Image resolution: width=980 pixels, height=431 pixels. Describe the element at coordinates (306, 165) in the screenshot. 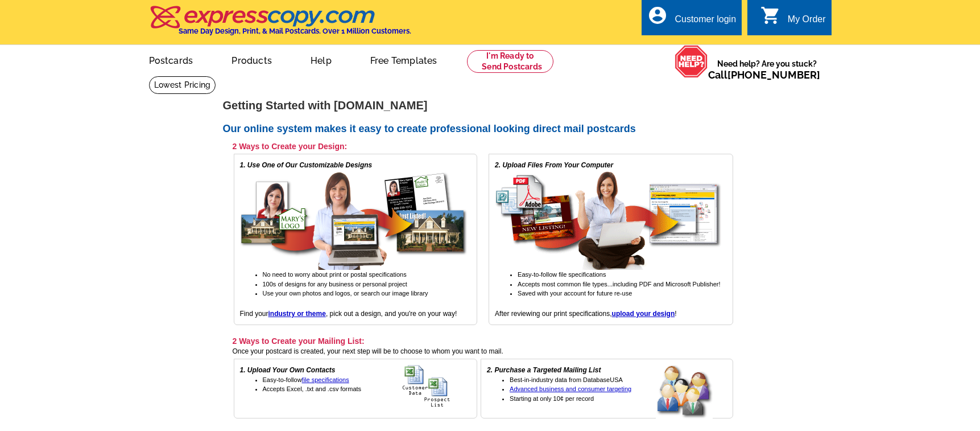

I see `em: 1. Use One of Our Customizable Designs` at that location.